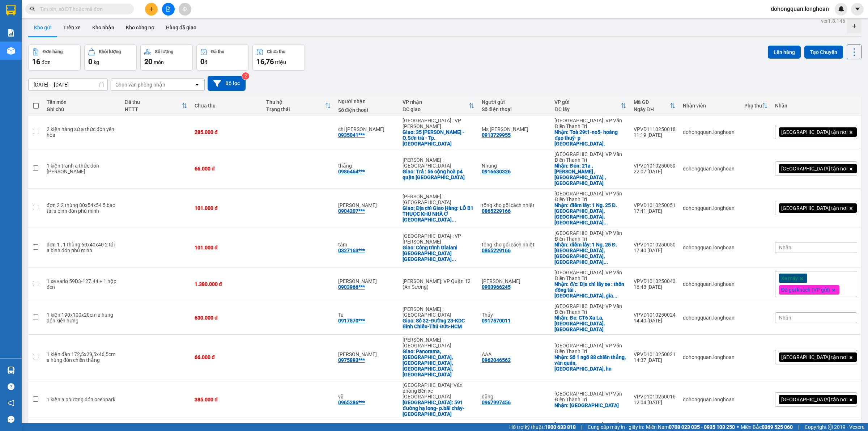 This screenshot has width=868, height=431. What do you see at coordinates (296, 102) in the screenshot?
I see `div: Thu hộ` at bounding box center [296, 102].